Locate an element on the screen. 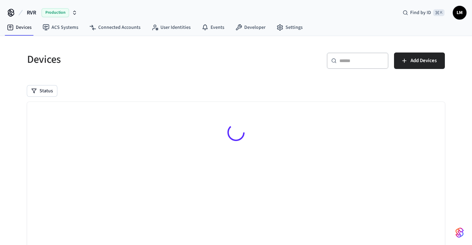  a: Events is located at coordinates (213, 27).